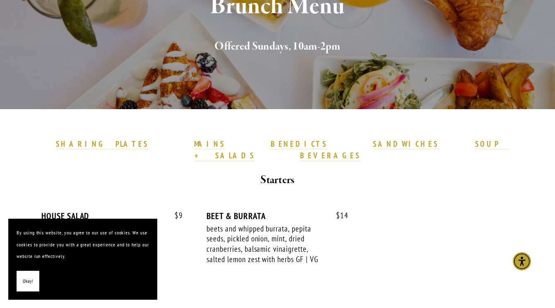 Image resolution: width=555 pixels, height=308 pixels. What do you see at coordinates (406, 144) in the screenshot?
I see `strong: SANDWICHES` at bounding box center [406, 144].